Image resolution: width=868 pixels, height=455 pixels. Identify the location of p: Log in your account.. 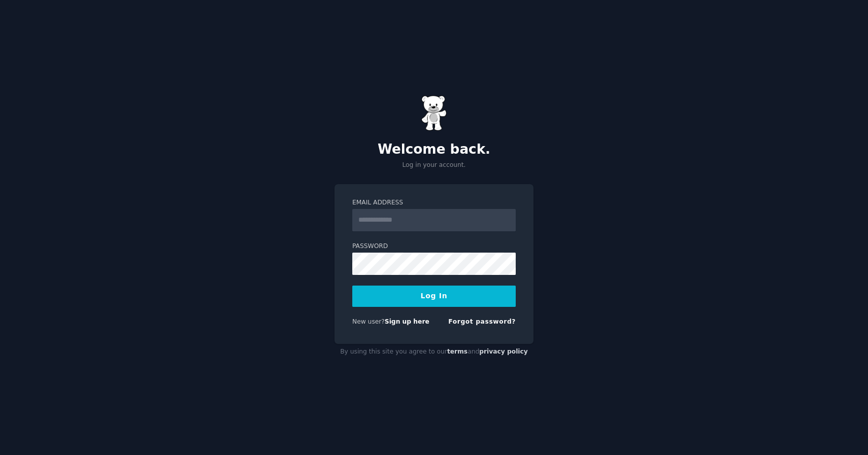
(434, 166).